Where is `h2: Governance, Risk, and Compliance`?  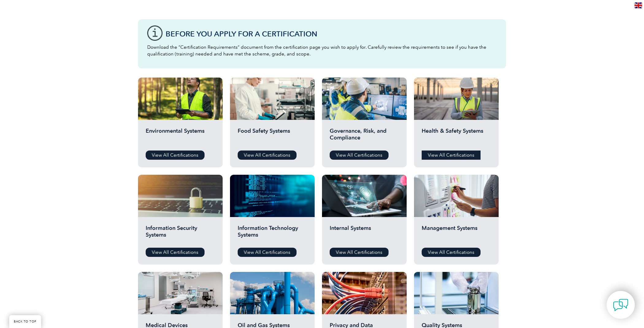
h2: Governance, Risk, and Compliance is located at coordinates (364, 137).